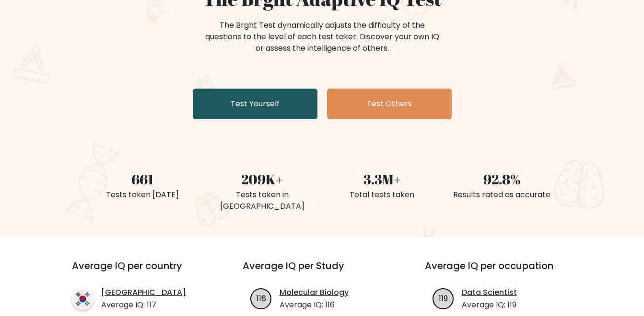 This screenshot has height=316, width=644. Describe the element at coordinates (83, 299) in the screenshot. I see `img: country` at that location.